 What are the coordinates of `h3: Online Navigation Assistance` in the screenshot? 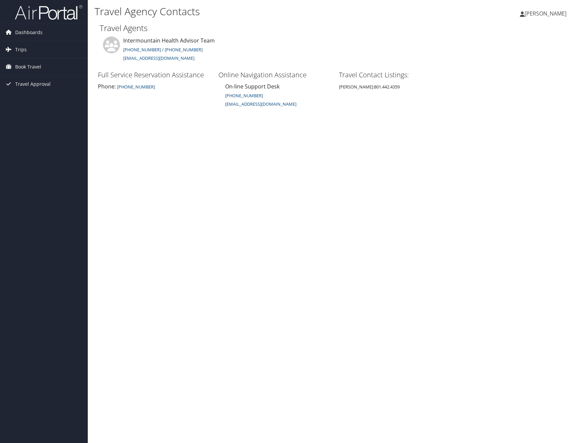 It's located at (275, 75).